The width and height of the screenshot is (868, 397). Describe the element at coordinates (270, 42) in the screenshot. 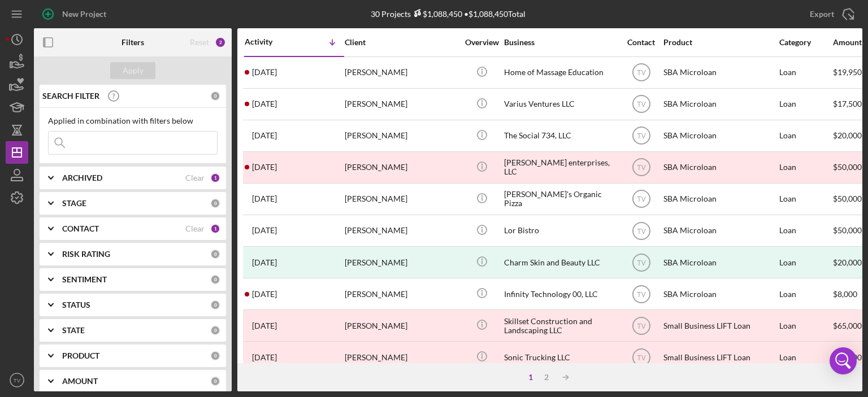

I see `div: Activity` at that location.